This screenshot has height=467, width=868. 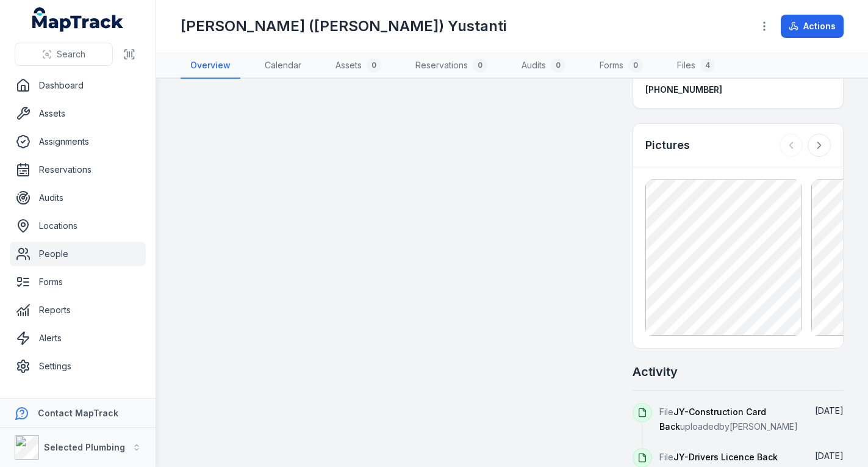 I want to click on strong: Contact MapTrack, so click(x=78, y=412).